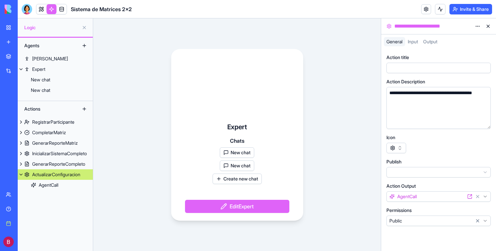  What do you see at coordinates (39, 69) in the screenshot?
I see `div: Expert` at bounding box center [39, 69].